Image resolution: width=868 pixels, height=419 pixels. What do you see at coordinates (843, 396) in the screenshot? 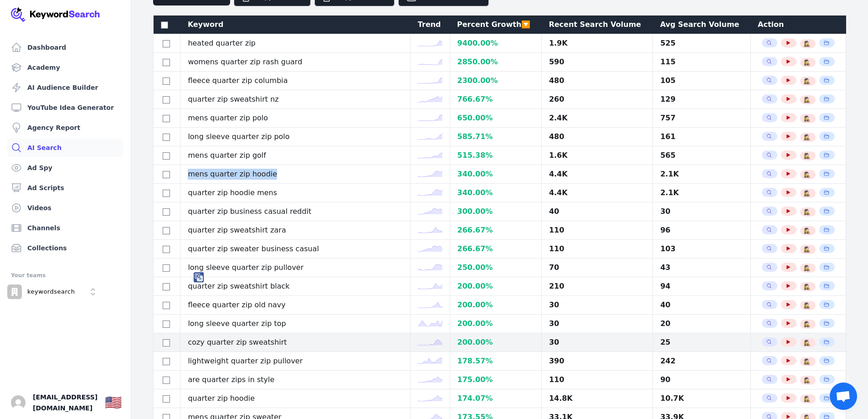
I see `div: Open chat` at bounding box center [843, 396].